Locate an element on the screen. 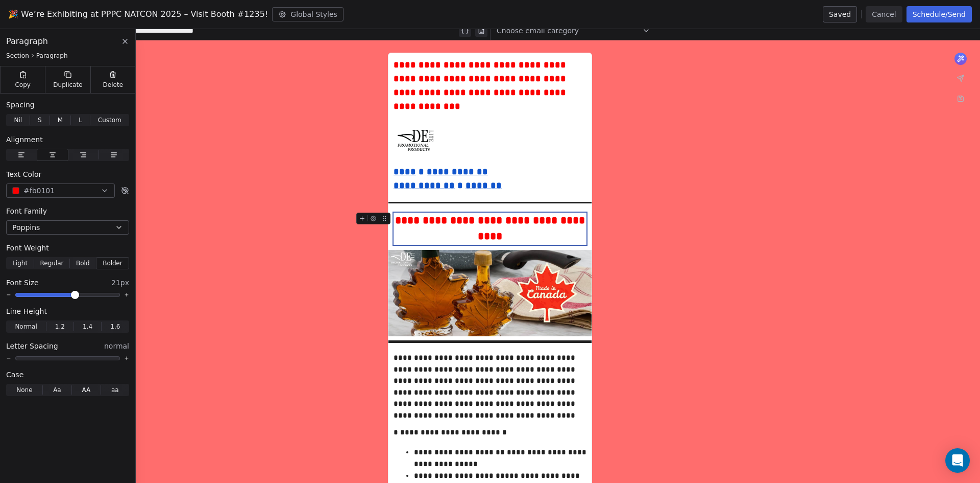 The height and width of the screenshot is (483, 980). span: Aa is located at coordinates (57, 390).